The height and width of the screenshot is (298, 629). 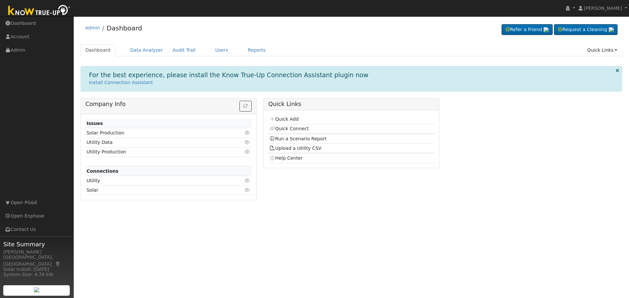 I want to click on a: Audit Trail, so click(x=184, y=50).